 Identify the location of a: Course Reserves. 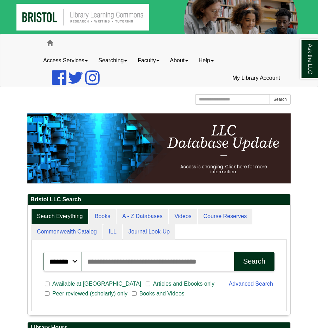
(225, 217).